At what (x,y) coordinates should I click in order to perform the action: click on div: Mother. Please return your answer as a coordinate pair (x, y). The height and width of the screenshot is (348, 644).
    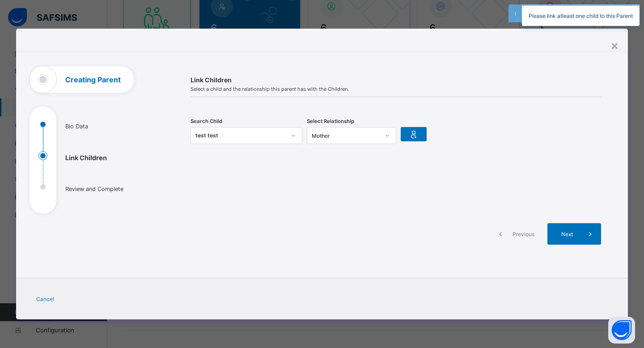
    Looking at the image, I should click on (346, 136).